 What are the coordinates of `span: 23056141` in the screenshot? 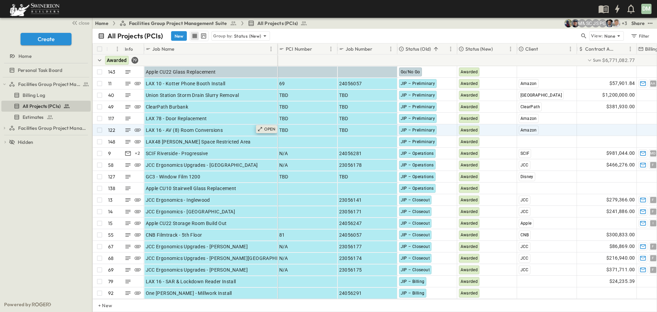 It's located at (350, 200).